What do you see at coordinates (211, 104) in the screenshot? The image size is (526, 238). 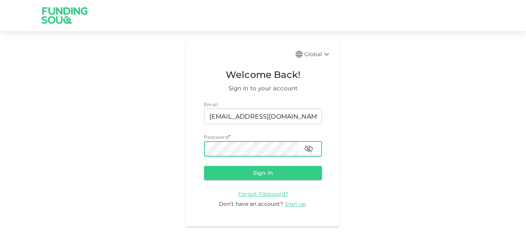 I see `span: Email` at bounding box center [211, 104].